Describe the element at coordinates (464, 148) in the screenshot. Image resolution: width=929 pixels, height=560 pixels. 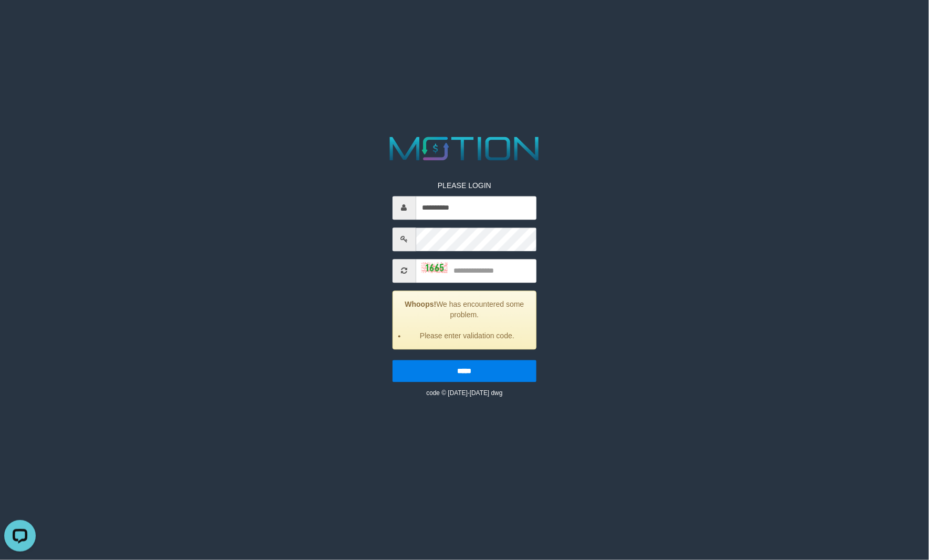
I see `img: MOTION_logo.png` at that location.